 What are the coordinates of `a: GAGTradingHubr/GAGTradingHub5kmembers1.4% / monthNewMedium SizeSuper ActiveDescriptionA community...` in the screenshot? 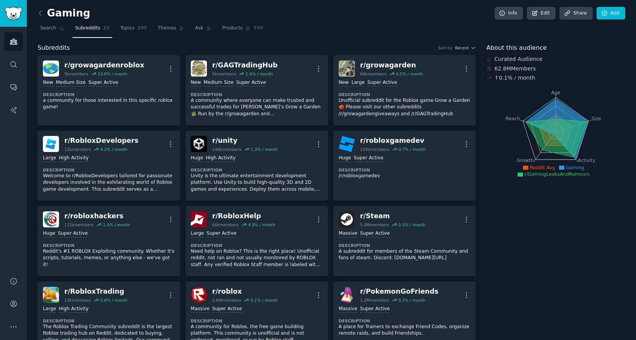 It's located at (257, 90).